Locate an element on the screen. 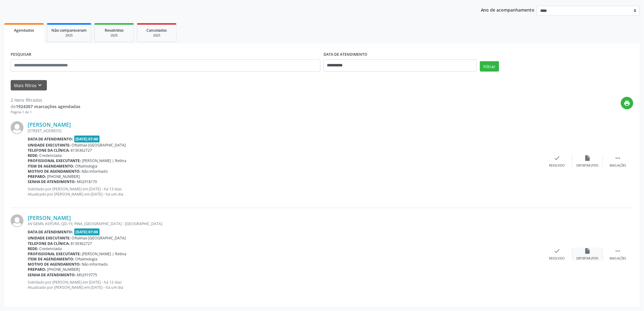 This screenshot has width=644, height=311. span: Agendados is located at coordinates (24, 30).